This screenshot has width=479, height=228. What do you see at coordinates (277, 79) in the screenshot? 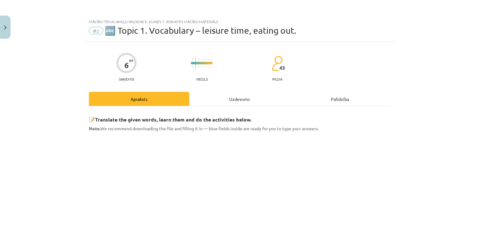
I see `p: pilda` at bounding box center [277, 79].